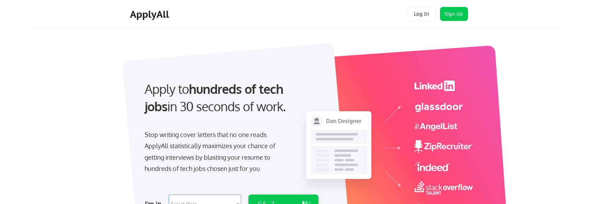 The width and height of the screenshot is (594, 204). Describe the element at coordinates (230, 97) in the screenshot. I see `div: Apply to in 30 seconds of work.` at that location.